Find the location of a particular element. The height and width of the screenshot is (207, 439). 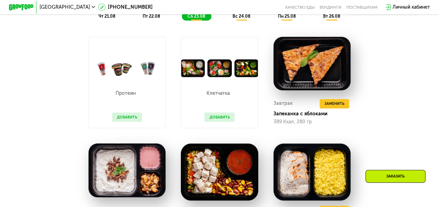

p: Клетчатка is located at coordinates (218, 93).